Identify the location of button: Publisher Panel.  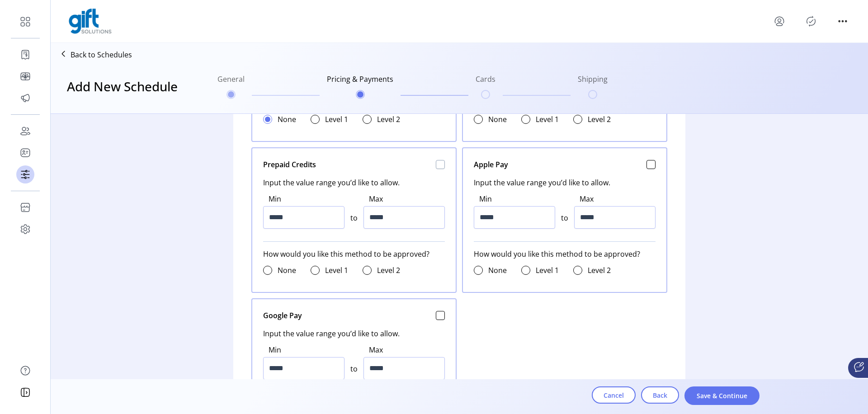
(812, 22).